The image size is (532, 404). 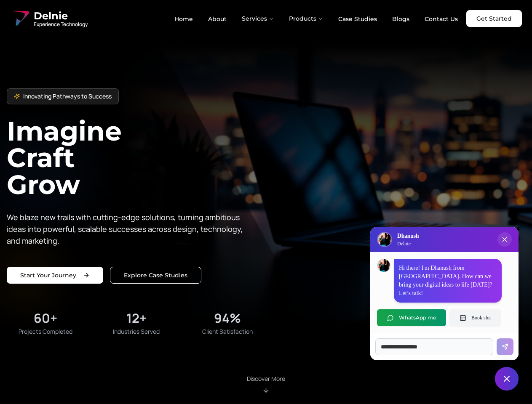 I want to click on div: 60+, so click(x=45, y=318).